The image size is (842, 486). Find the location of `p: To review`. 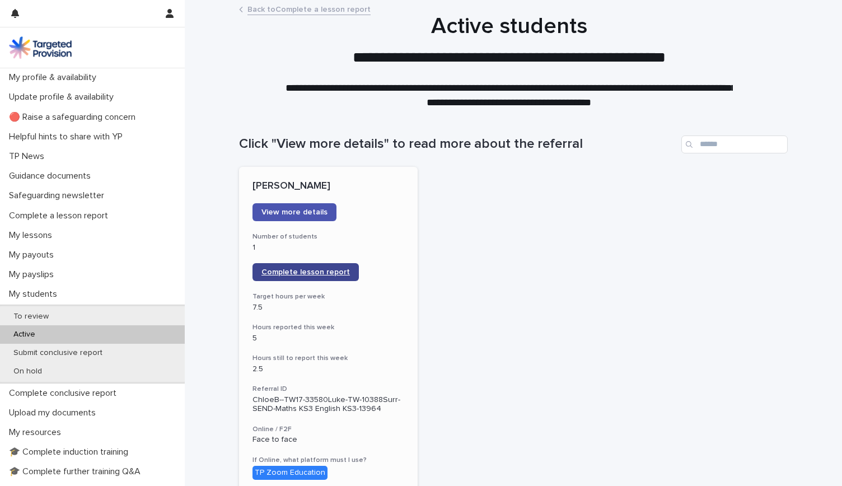

p: To review is located at coordinates (31, 316).